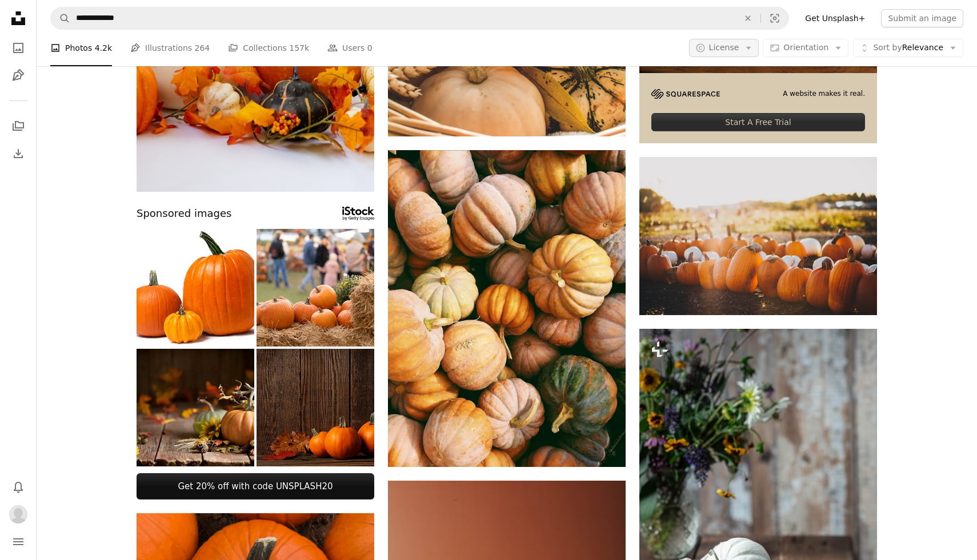 The height and width of the screenshot is (560, 977). I want to click on a: Illustrations 264, so click(170, 48).